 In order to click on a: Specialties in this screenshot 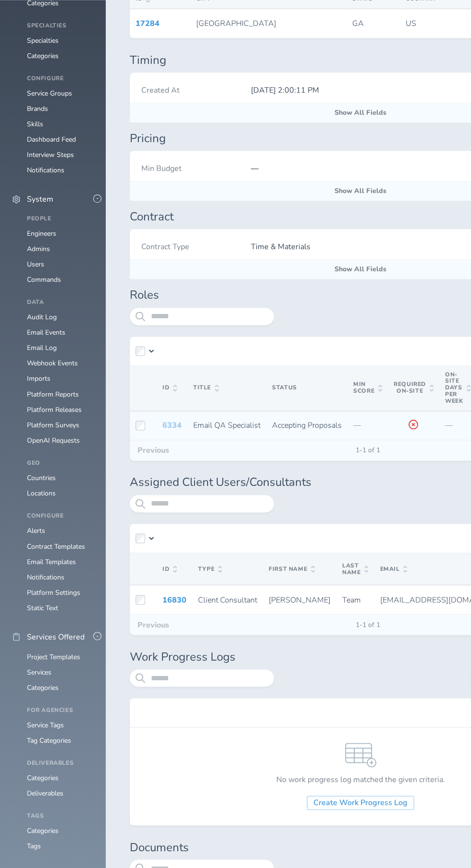, I will do `click(43, 40)`.